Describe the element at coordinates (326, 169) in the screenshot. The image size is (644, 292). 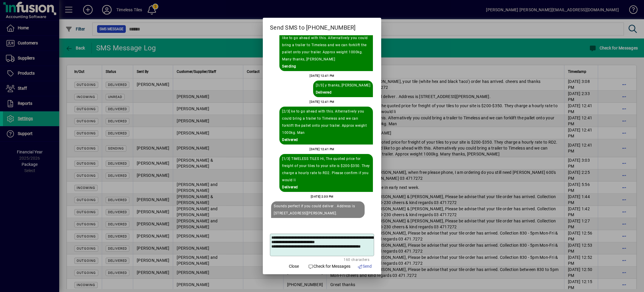
I see `div: [1/3] TIMELESS TILES Hi, The quoted price for freight of your tiles to your site is $200-$350. Th...` at that location.